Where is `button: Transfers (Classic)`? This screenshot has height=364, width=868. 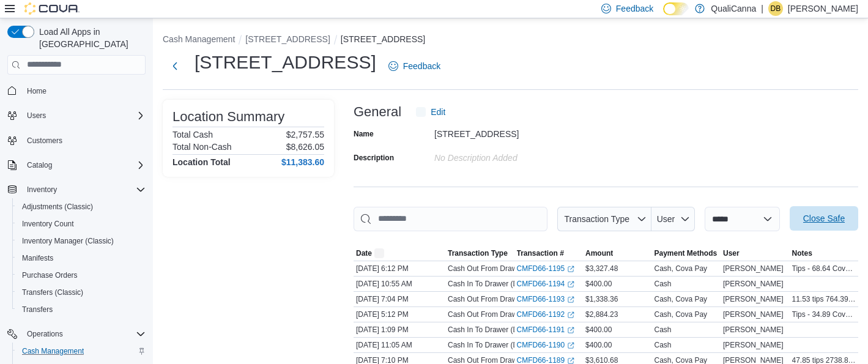 button: Transfers (Classic) is located at coordinates (82, 293).